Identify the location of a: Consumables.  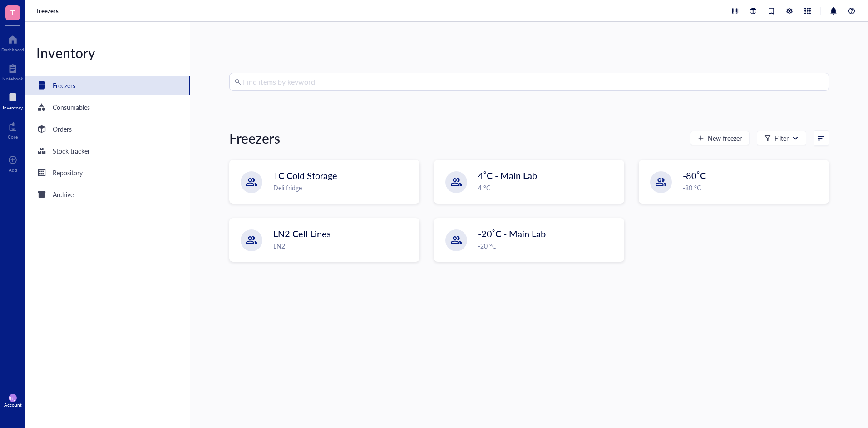
(108, 107).